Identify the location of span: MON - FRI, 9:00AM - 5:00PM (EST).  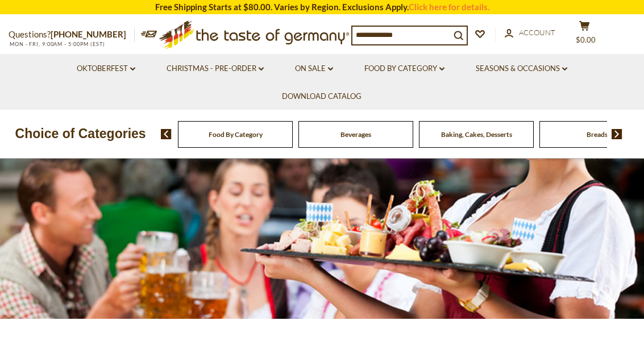
(57, 44).